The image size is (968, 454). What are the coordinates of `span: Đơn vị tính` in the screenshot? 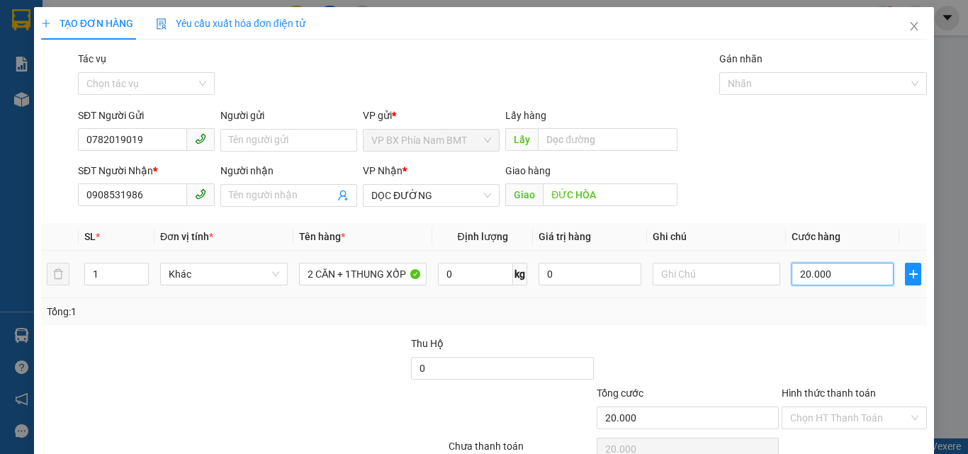 It's located at (186, 237).